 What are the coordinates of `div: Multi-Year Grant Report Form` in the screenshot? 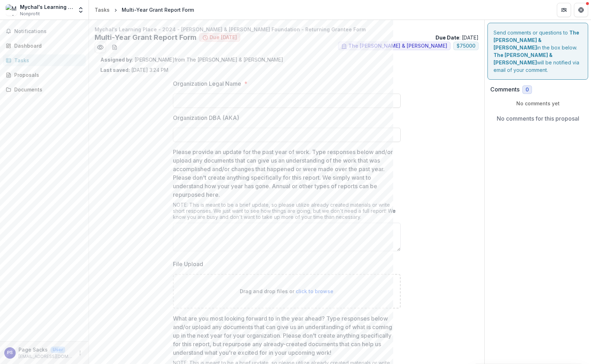 It's located at (157, 9).